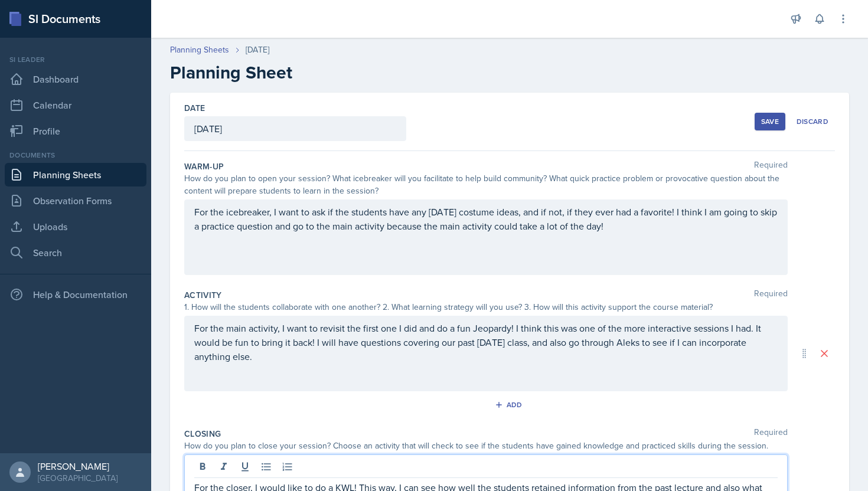 The image size is (868, 491). Describe the element at coordinates (486, 342) in the screenshot. I see `p: For the main activity, I want to revisit the first one I did and do a fun Jeopardy! I think this ...` at that location.